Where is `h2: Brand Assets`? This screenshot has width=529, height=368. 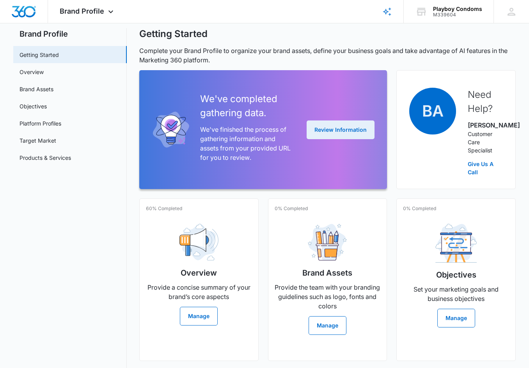 h2: Brand Assets is located at coordinates (327, 273).